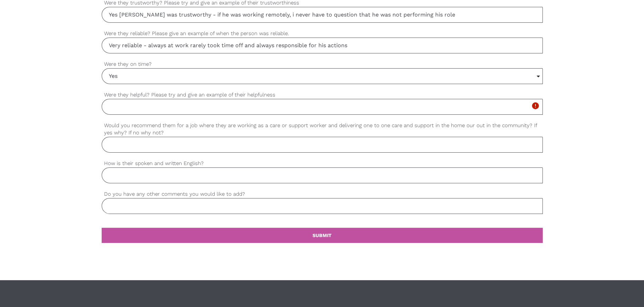 The width and height of the screenshot is (644, 307). Describe the element at coordinates (322, 163) in the screenshot. I see `label: How is their spoken and written English?` at that location.